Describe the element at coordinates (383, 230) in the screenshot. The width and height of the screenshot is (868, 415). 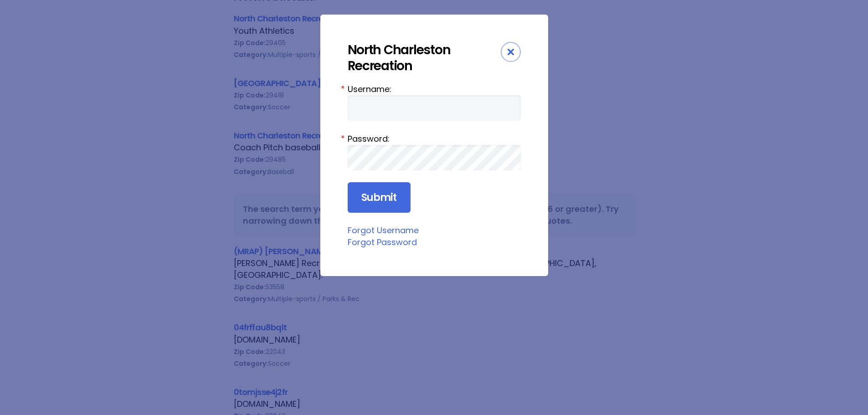
I see `a: Forgot Username` at that location.